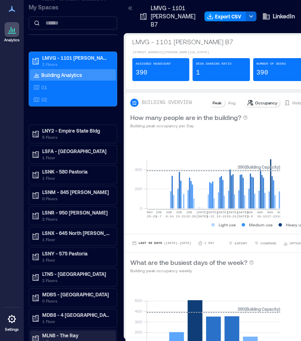 This screenshot has height=341, width=301. I want to click on text: 24-30, so click(282, 216).